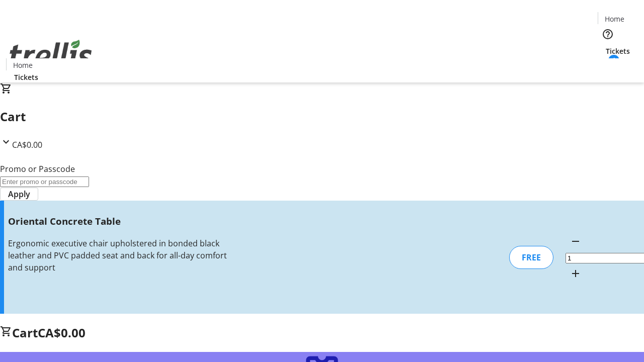 The width and height of the screenshot is (644, 362). What do you see at coordinates (118, 256) in the screenshot?
I see `div: Ergonomic executive chair upholstered in bonded black leather and PVC padded seat and back for al...` at bounding box center [118, 256].